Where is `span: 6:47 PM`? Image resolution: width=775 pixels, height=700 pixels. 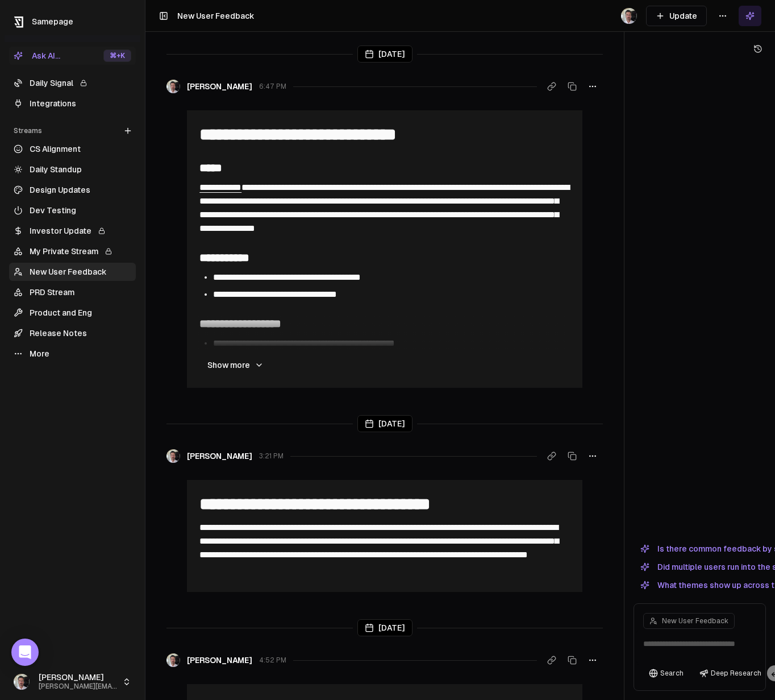 span: 6:47 PM is located at coordinates (273, 86).